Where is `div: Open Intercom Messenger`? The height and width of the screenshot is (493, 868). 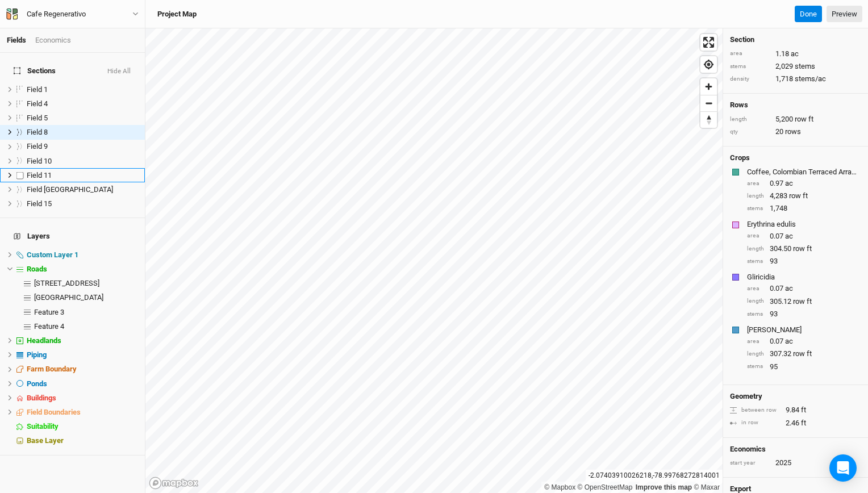
div: Open Intercom Messenger is located at coordinates (843, 468).